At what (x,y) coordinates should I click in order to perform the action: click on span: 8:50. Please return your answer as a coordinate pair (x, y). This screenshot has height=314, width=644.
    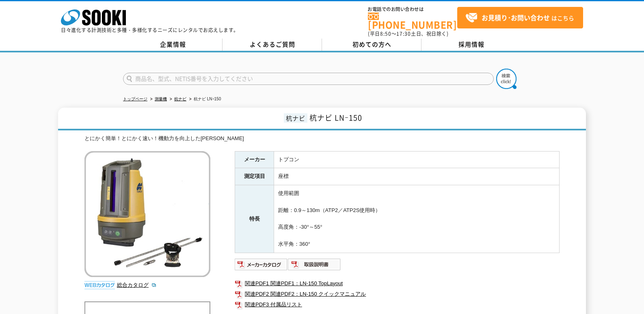
    Looking at the image, I should click on (386, 34).